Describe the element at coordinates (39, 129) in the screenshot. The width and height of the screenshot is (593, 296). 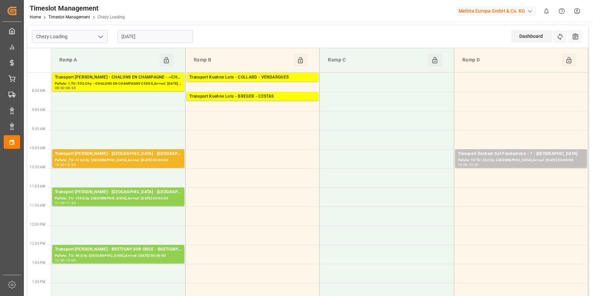
I see `span: 9:30 AM` at that location.